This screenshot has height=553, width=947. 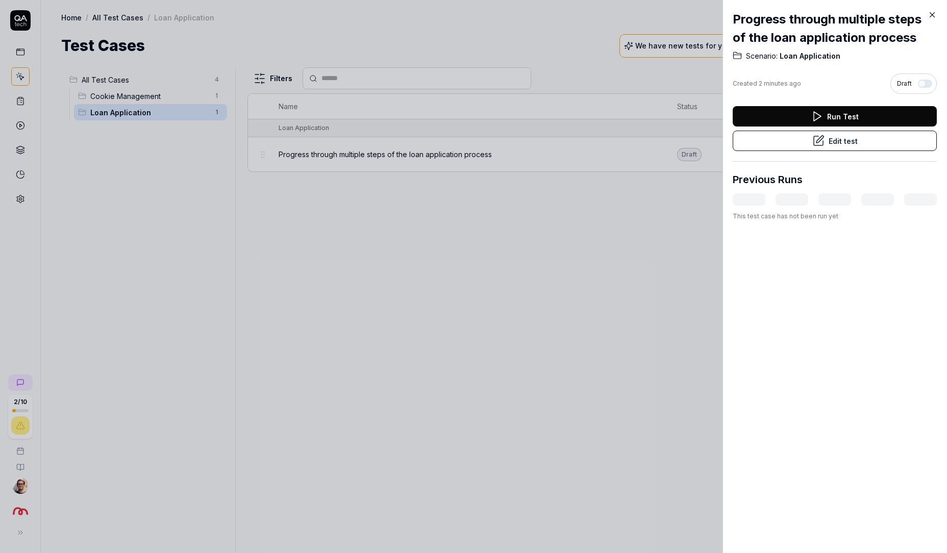 What do you see at coordinates (834, 141) in the screenshot?
I see `a: Edit test` at bounding box center [834, 141].